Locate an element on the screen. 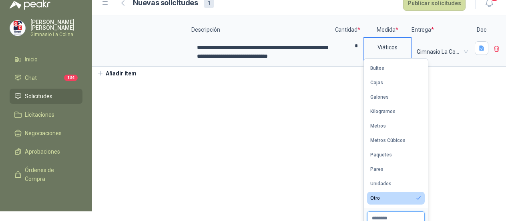 This screenshot has height=221, width=506. span: Chat is located at coordinates (31, 78).